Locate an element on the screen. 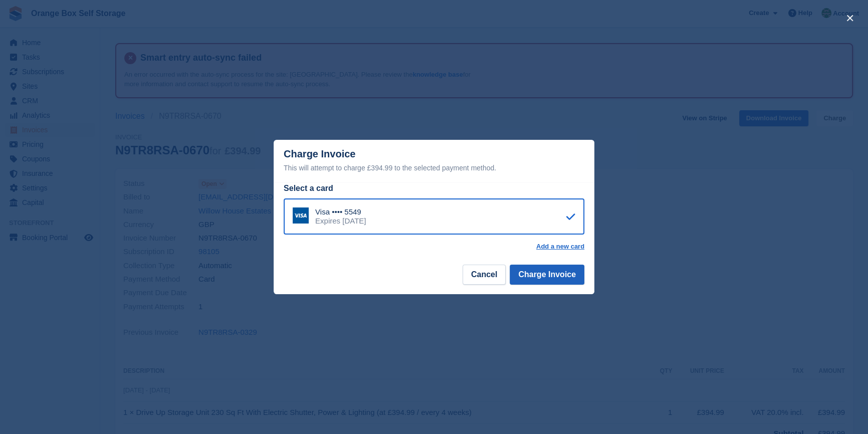 Image resolution: width=868 pixels, height=434 pixels. a: Add a new card is located at coordinates (561, 246).